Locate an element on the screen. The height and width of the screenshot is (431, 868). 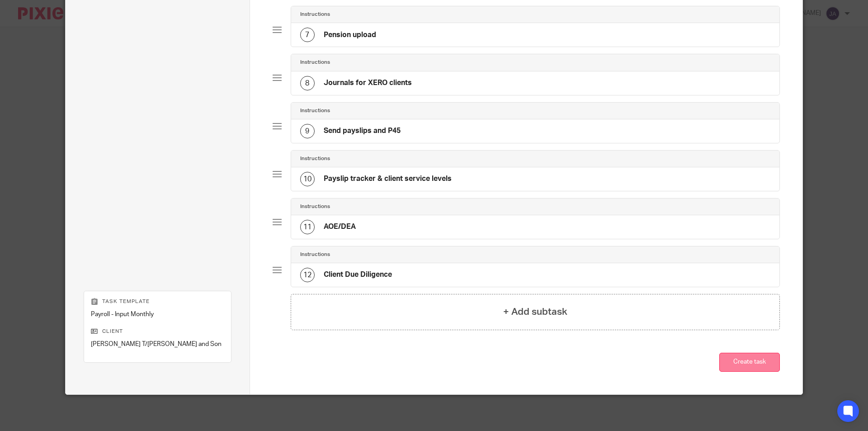
div: 9 is located at coordinates (307, 131).